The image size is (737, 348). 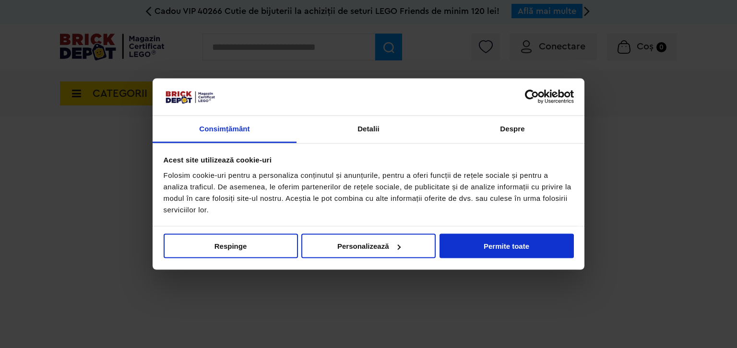 I want to click on a: Consimțământ, so click(x=224, y=129).